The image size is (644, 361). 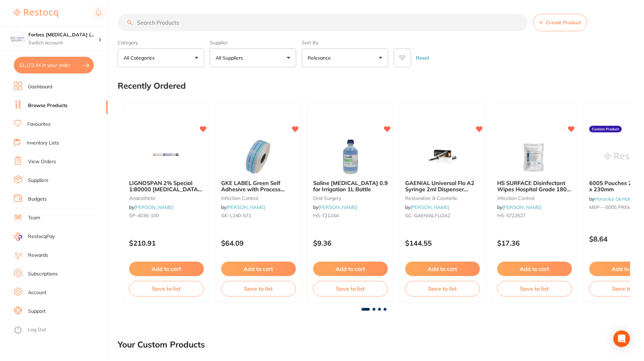 I want to click on a: Team, so click(x=34, y=218).